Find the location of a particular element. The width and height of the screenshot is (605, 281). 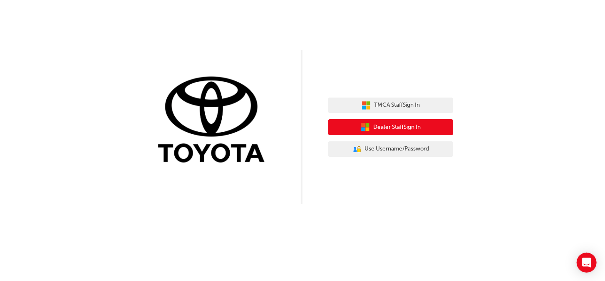

div: Open Intercom Messenger is located at coordinates (587, 262).